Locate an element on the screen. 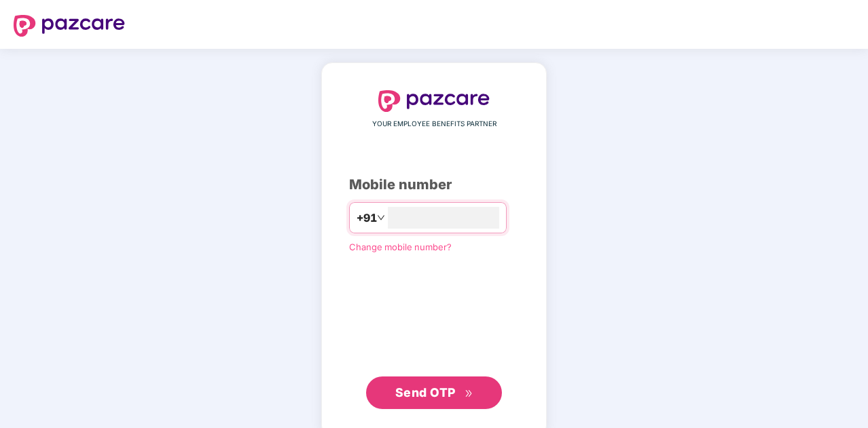 The image size is (868, 428). span: Change mobile number? is located at coordinates (400, 247).